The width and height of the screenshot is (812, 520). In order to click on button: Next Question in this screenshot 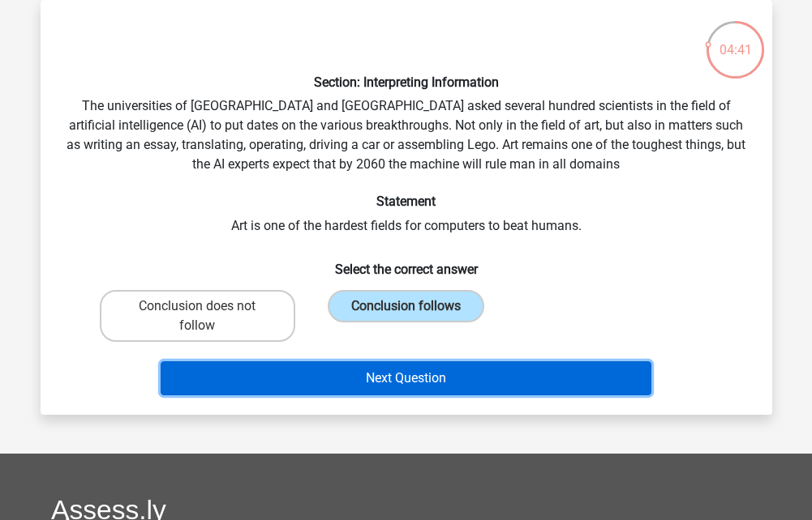, I will do `click(405, 378)`.